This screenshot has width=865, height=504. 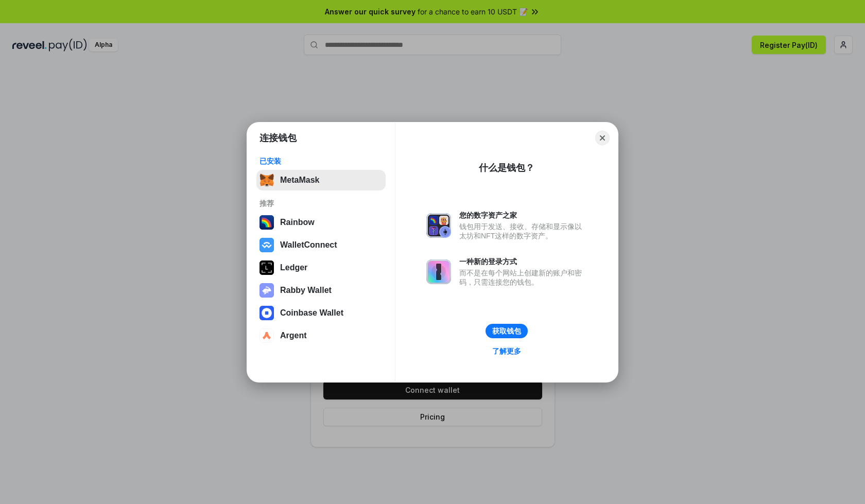 What do you see at coordinates (267, 180) in the screenshot?
I see `img: svg+xml,%3Csvg%20fill%3D%22none%22%20height%3D%2233%22%20viewBox%3D%220%200%2035%2033%22%20width%...` at bounding box center [267, 180].